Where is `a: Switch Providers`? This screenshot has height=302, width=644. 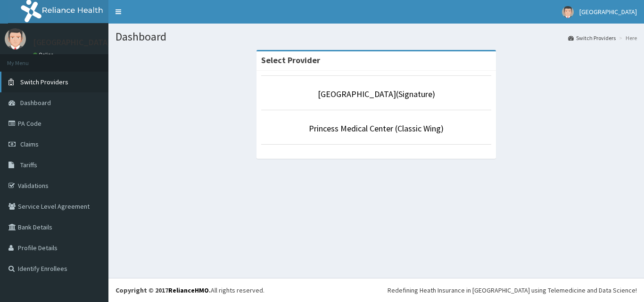
a: Switch Providers is located at coordinates (592, 38).